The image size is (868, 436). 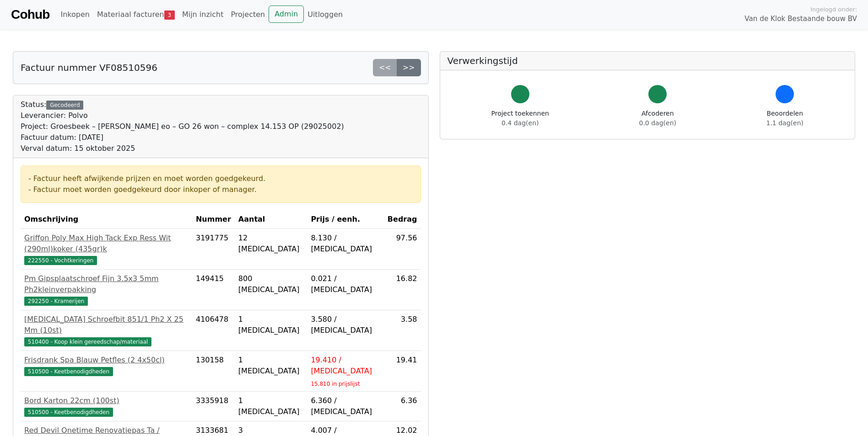 What do you see at coordinates (203, 15) in the screenshot?
I see `a: Mijn inzicht` at bounding box center [203, 15].